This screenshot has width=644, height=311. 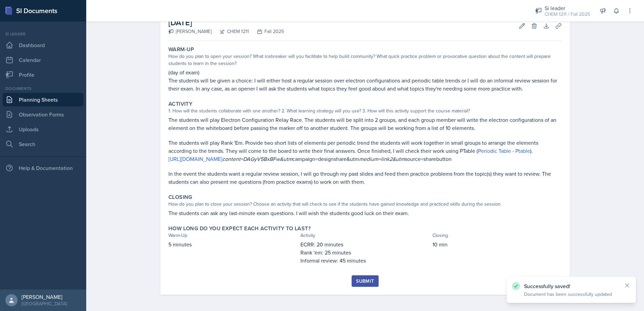 What do you see at coordinates (504, 151) in the screenshot?
I see `a: Periodic Table - Ptable` at bounding box center [504, 151].